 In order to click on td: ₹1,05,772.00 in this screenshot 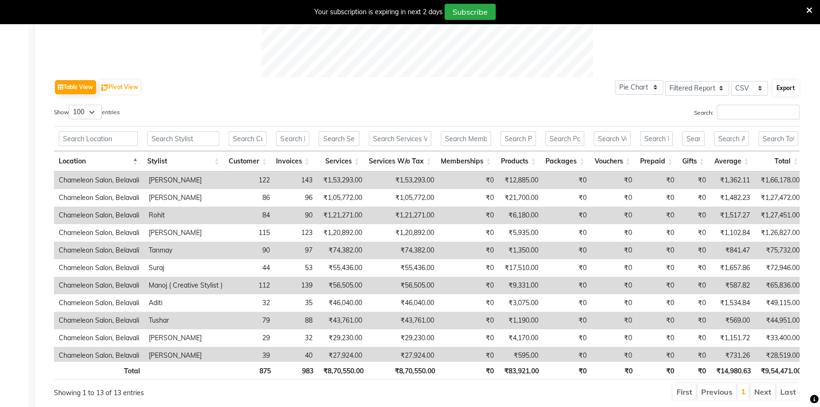, I will do `click(342, 197)`.